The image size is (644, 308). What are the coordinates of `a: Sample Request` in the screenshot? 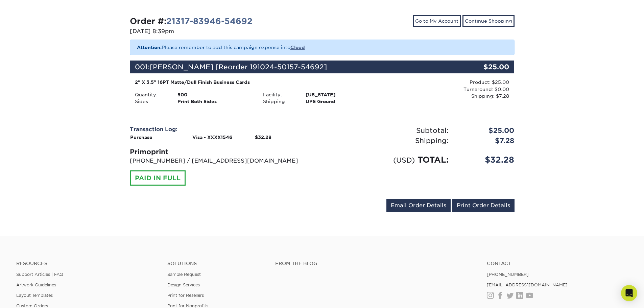 It's located at (184, 274).